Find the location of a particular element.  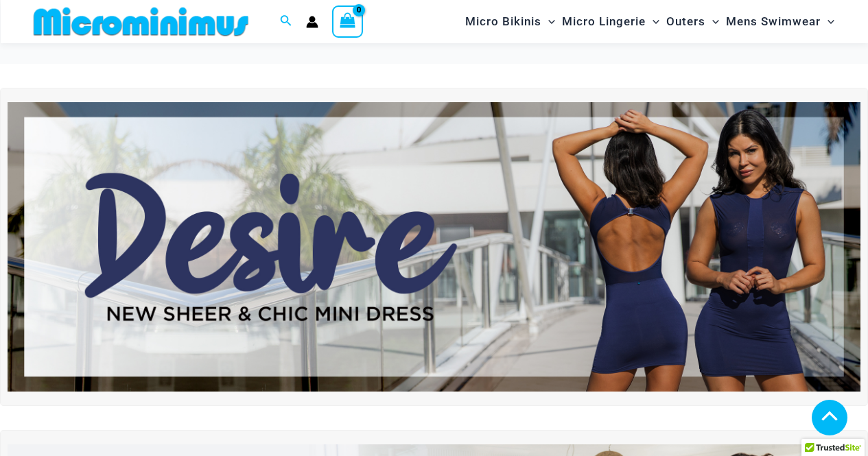

a: Mens SwimwearMenu ToggleMenu Toggle is located at coordinates (780, 21).